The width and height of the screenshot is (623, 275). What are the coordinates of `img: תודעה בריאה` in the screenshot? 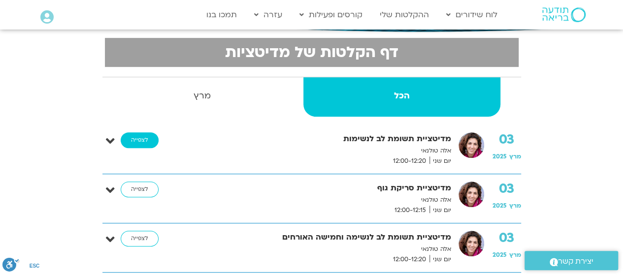 It's located at (564, 15).